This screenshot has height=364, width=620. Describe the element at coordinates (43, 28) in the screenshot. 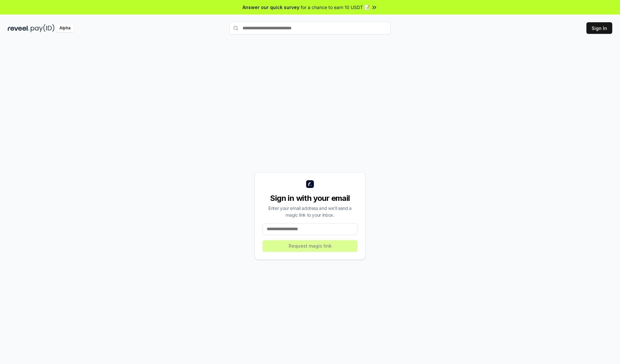

I see `img: pay_id` at that location.